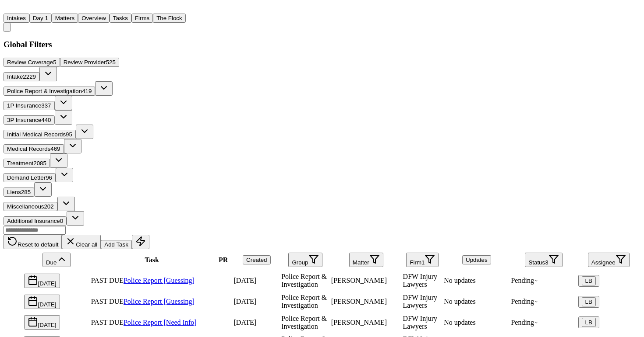 The image size is (644, 337). Describe the element at coordinates (14, 192) in the screenshot. I see `span: Liens` at that location.